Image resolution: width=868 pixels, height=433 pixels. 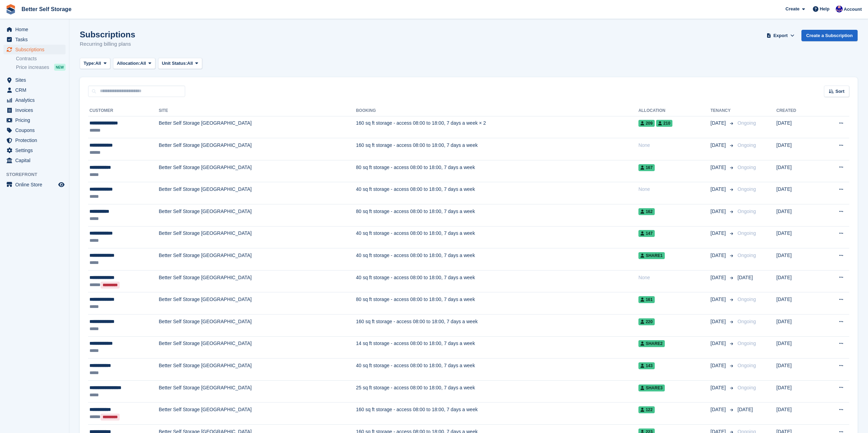 I want to click on h1: Subscriptions, so click(x=108, y=35).